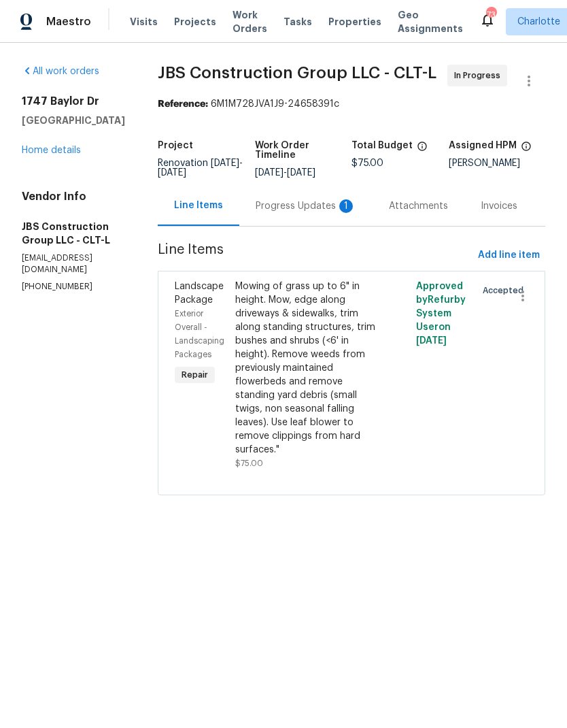  I want to click on span: Exterior Overall - Landscaping Packages, so click(199, 334).